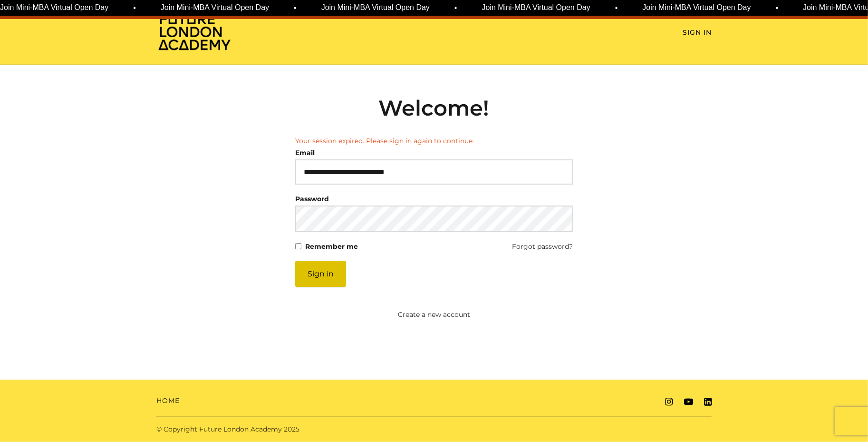 This screenshot has width=868, height=442. I want to click on a: Home, so click(167, 401).